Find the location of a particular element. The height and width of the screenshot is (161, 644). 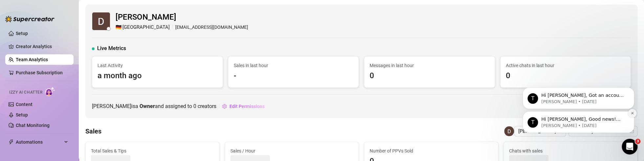

h4: Sales is located at coordinates (93, 131).